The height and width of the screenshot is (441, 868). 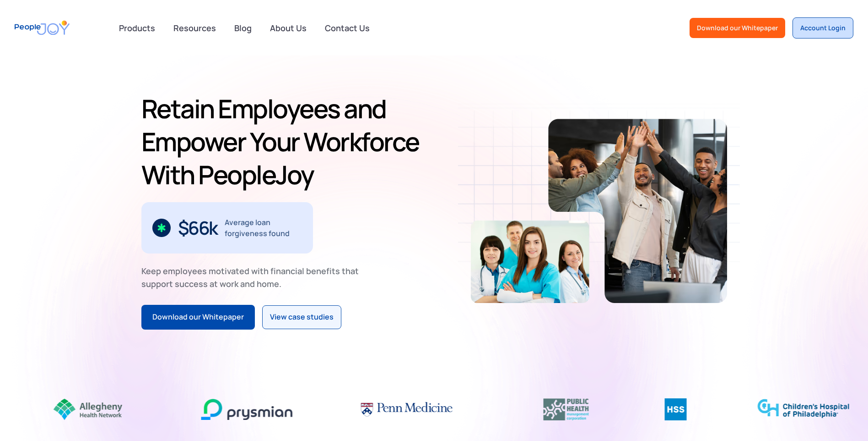 What do you see at coordinates (302, 317) in the screenshot?
I see `div: View case studies` at bounding box center [302, 317].